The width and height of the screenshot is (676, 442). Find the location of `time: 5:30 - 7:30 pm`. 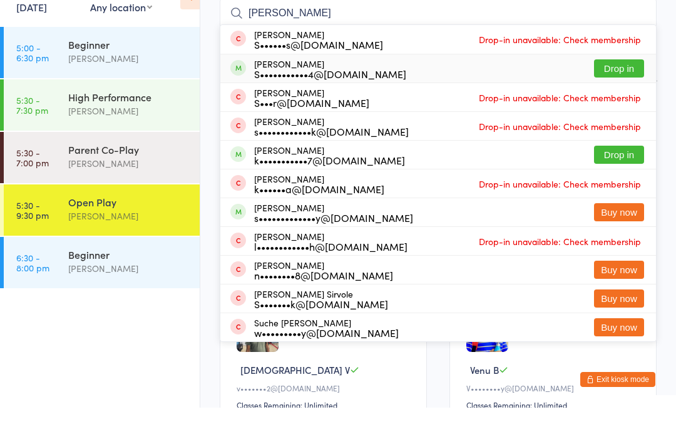

time: 5:30 - 7:30 pm is located at coordinates (32, 140).